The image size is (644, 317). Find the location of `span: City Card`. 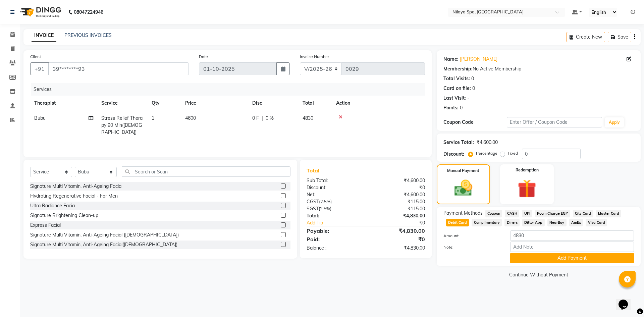

span: City Card is located at coordinates (583, 213).